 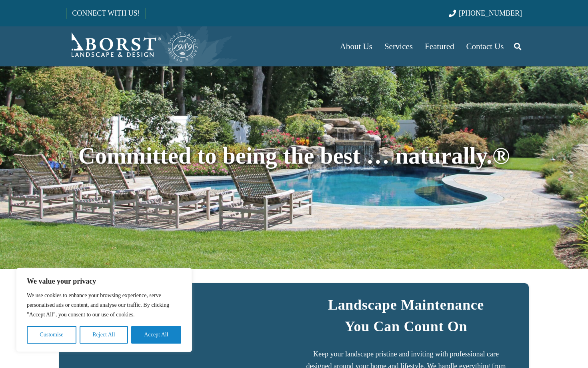 What do you see at coordinates (156, 335) in the screenshot?
I see `button: Accept All` at bounding box center [156, 335].